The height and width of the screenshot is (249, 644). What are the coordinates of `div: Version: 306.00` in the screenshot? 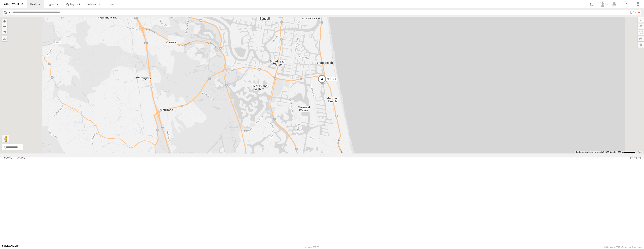 It's located at (312, 247).